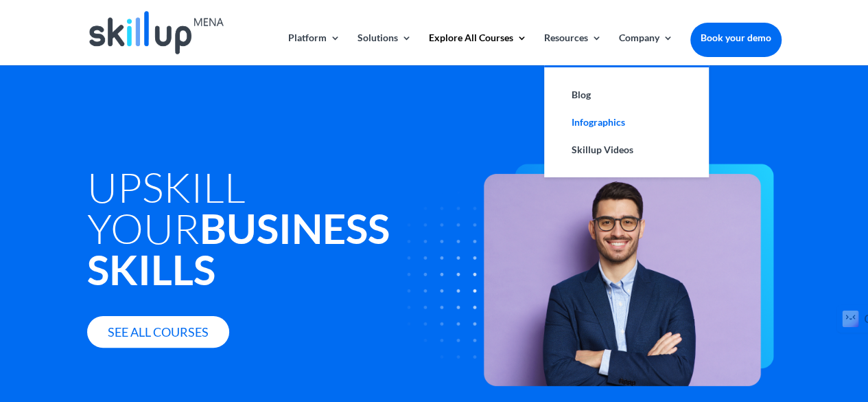 The width and height of the screenshot is (868, 402). I want to click on a: See all courses, so click(157, 332).